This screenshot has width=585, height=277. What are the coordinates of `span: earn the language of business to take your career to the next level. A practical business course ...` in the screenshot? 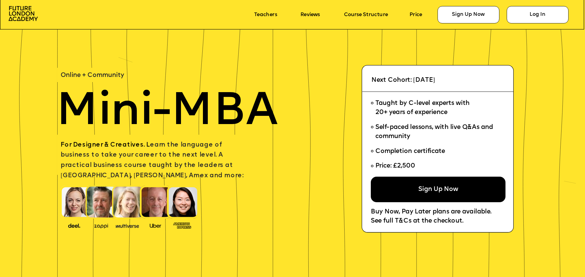 It's located at (152, 161).